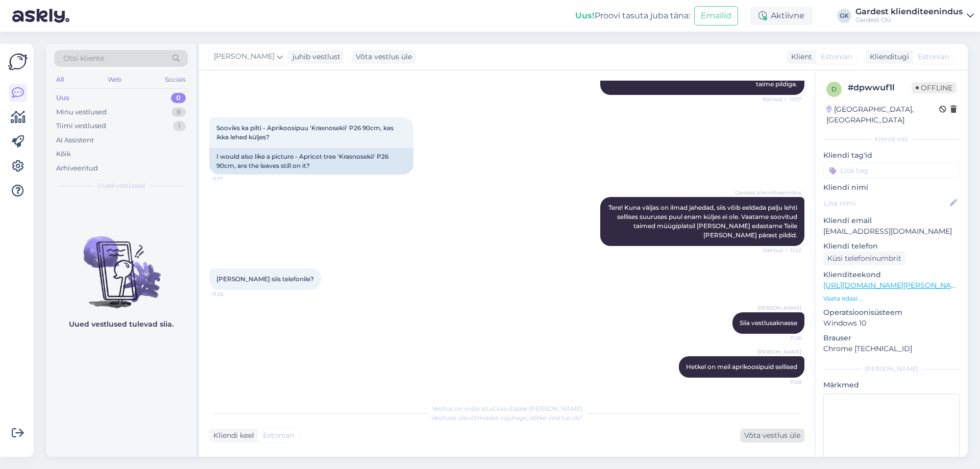  Describe the element at coordinates (315, 56) in the screenshot. I see `div: juhib vestlust` at that location.